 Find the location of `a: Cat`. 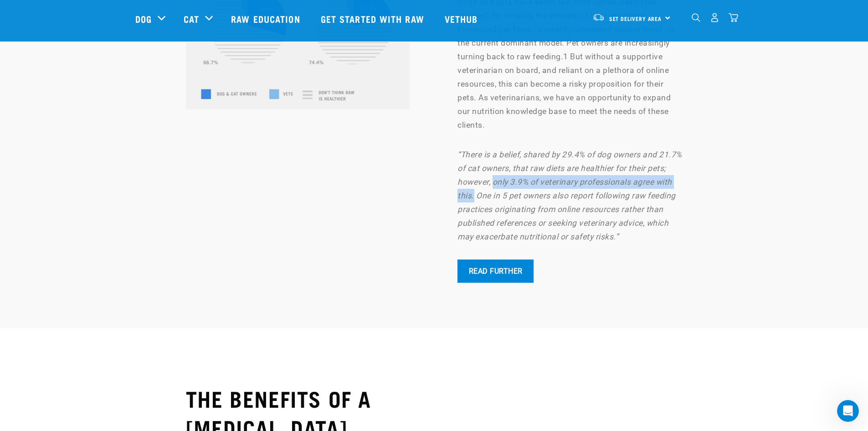

a: Cat is located at coordinates (192, 18).